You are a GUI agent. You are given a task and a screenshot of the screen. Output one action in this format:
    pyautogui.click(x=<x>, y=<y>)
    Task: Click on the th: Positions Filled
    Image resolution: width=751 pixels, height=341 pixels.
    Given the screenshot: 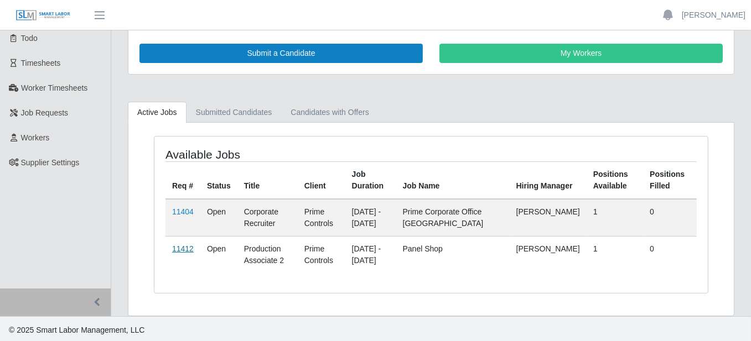 What is the action you would take?
    pyautogui.click(x=670, y=180)
    